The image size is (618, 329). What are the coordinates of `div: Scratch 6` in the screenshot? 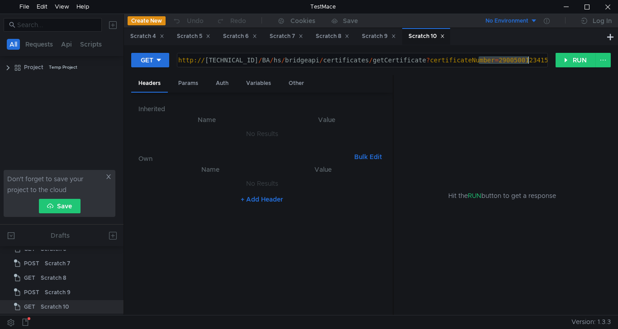 It's located at (240, 36).